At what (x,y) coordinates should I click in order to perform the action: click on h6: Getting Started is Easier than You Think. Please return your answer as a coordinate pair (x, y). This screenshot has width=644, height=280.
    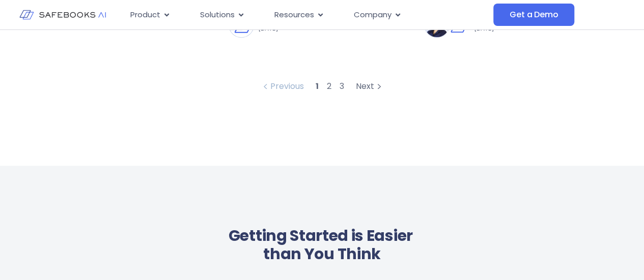
    Looking at the image, I should click on (322, 245).